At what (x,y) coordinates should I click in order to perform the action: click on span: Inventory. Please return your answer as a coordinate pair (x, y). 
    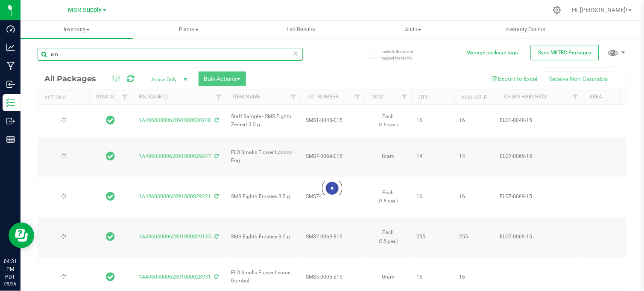
    Looking at the image, I should click on (77, 30).